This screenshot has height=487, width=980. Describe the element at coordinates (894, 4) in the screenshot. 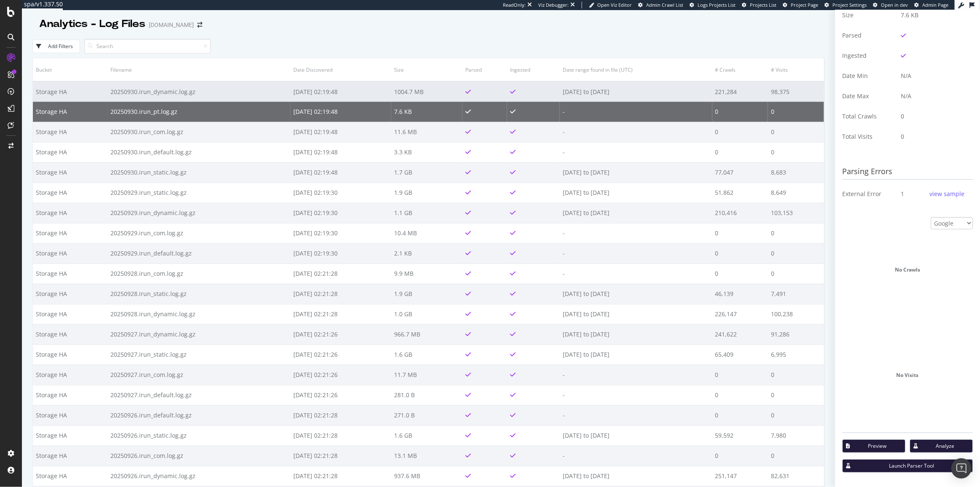

I see `span: Open in dev` at that location.